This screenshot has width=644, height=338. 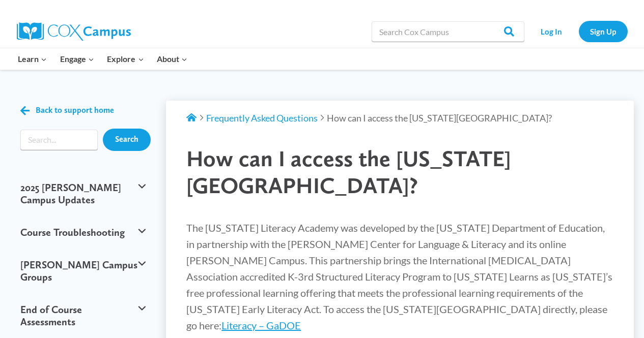 I want to click on span: Back to support home, so click(x=75, y=110).